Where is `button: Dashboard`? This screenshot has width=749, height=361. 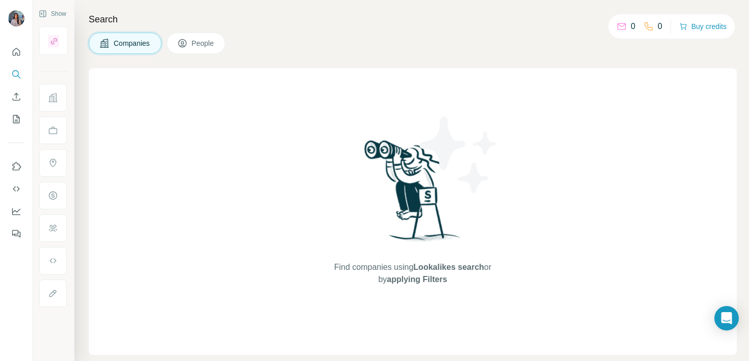
button: Dashboard is located at coordinates (16, 211).